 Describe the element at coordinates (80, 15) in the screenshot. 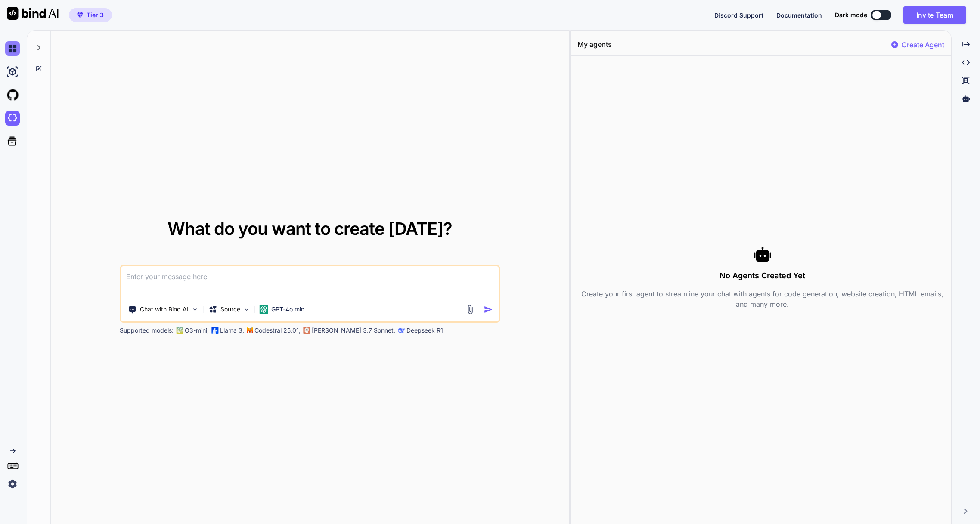

I see `img: premium` at that location.